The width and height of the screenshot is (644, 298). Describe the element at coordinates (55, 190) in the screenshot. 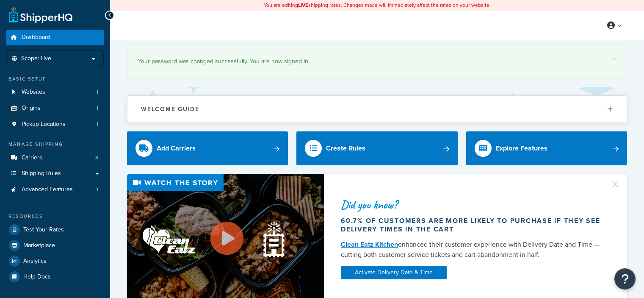

I see `li: Advanced Features` at that location.